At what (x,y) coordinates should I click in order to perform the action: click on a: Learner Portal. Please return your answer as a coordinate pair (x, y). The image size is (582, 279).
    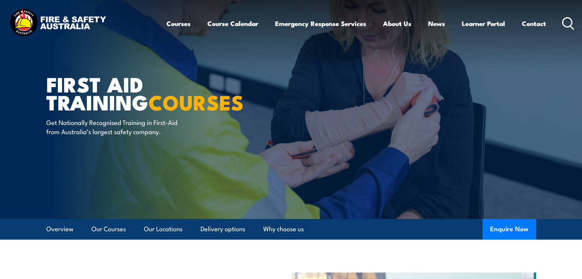
    Looking at the image, I should click on (484, 23).